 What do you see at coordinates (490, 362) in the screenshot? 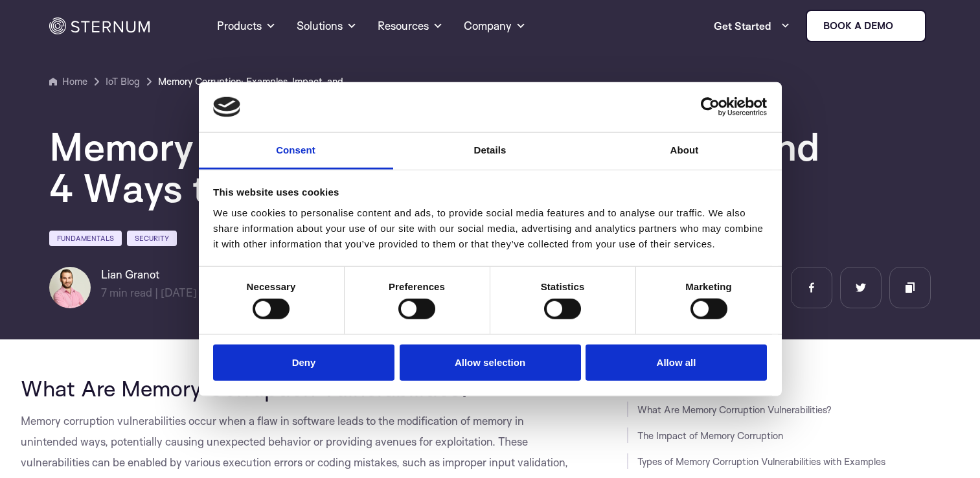
I see `button: Allow selection` at bounding box center [490, 362].